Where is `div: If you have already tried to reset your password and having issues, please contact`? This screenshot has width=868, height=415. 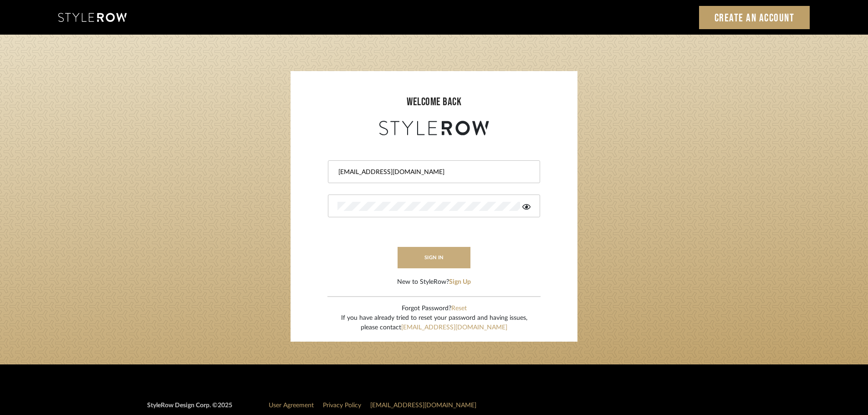 div: If you have already tried to reset your password and having issues, please contact is located at coordinates (434, 323).